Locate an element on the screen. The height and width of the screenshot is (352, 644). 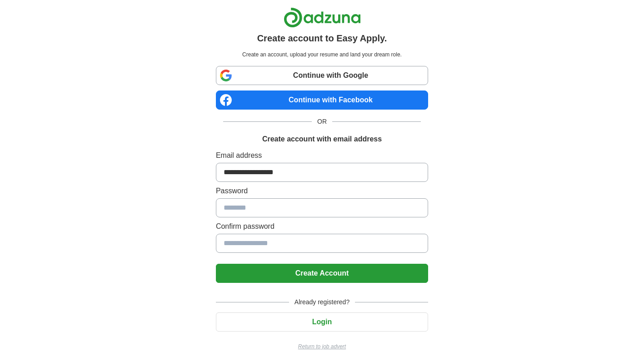
p: Create an account, upload your resume and land your dream role. is located at coordinates (322, 54).